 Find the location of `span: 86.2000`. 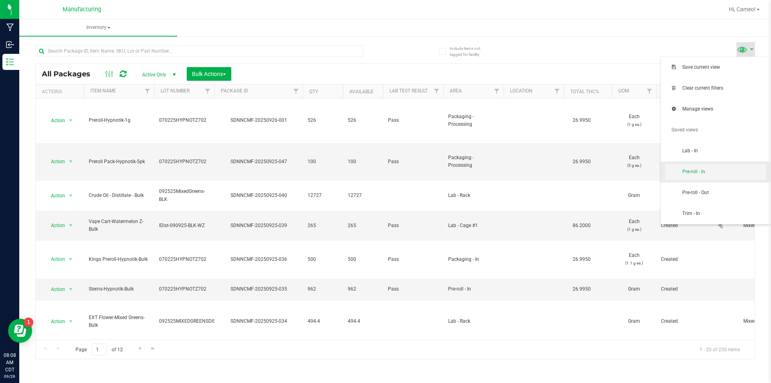

span: 86.2000 is located at coordinates (582, 225).